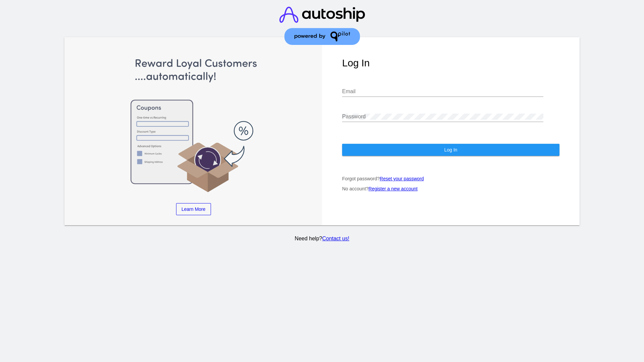 The image size is (644, 362). What do you see at coordinates (402, 179) in the screenshot?
I see `a: Reset your password` at bounding box center [402, 179].